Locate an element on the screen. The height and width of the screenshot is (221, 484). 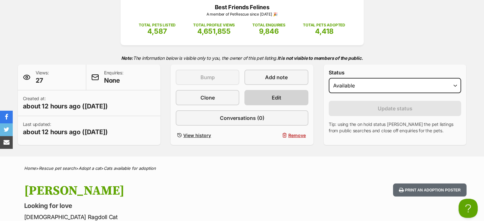
a: Adopt a cat is located at coordinates (90, 168).